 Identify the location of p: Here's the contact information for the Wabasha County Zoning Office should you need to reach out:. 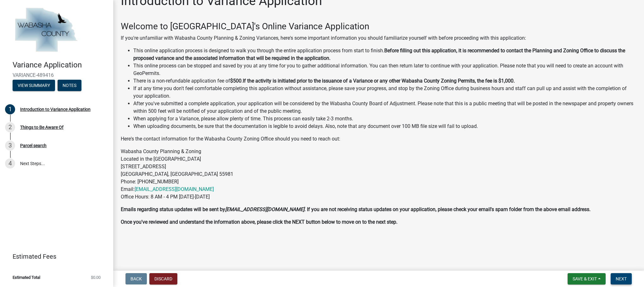
(379, 139).